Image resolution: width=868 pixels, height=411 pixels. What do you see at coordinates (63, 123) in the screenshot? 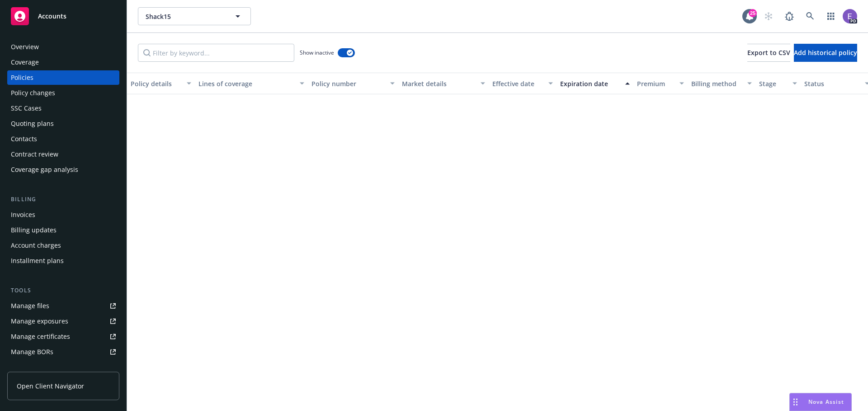
I see `a: Quoting plans` at bounding box center [63, 123].